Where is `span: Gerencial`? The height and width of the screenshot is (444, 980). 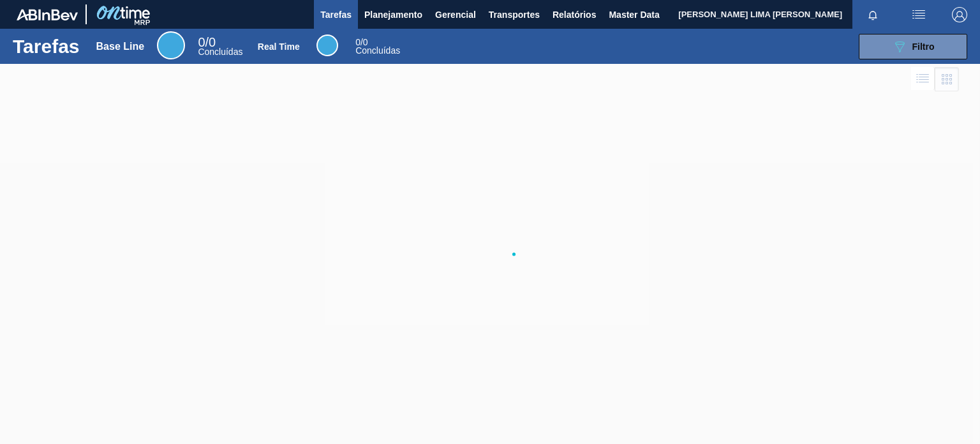
span: Gerencial is located at coordinates (455, 15).